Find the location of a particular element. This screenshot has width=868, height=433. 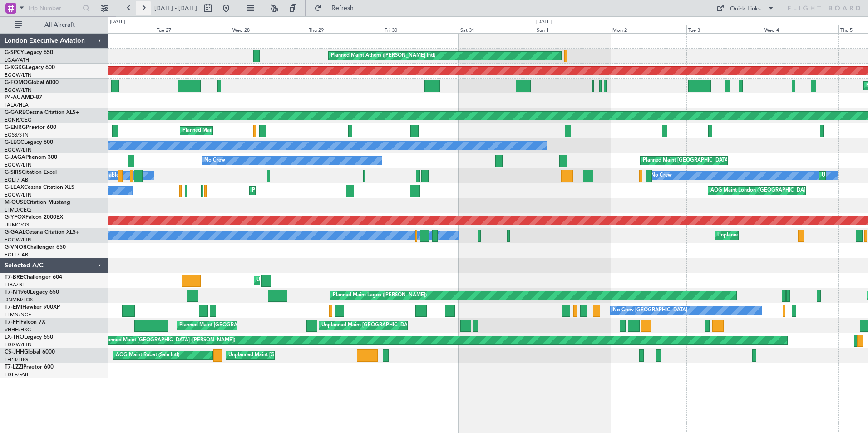

div: Thu 29 is located at coordinates (344, 29).